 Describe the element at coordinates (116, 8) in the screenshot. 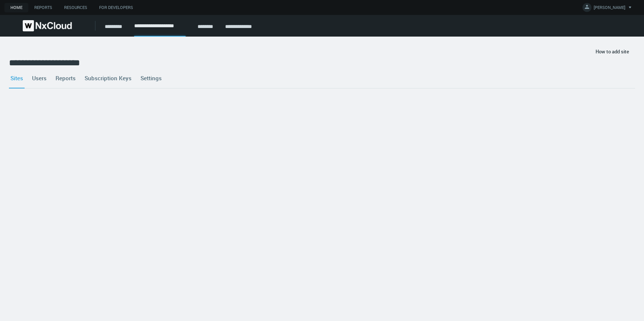

I see `a: For Developers` at that location.